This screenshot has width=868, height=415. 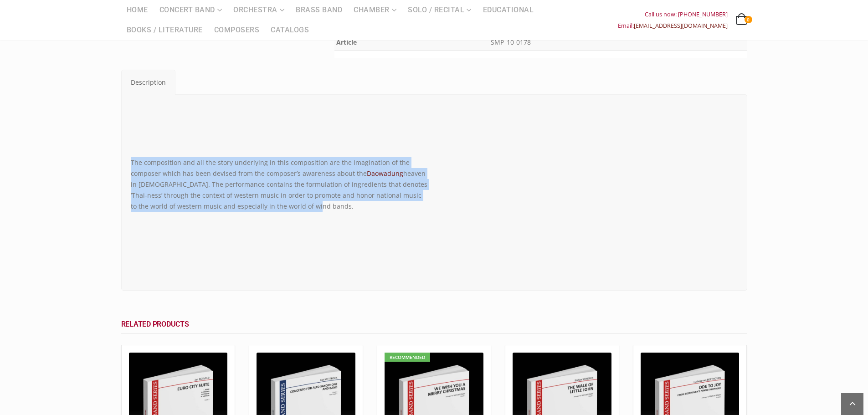 I want to click on a: Catalogs, so click(x=290, y=30).